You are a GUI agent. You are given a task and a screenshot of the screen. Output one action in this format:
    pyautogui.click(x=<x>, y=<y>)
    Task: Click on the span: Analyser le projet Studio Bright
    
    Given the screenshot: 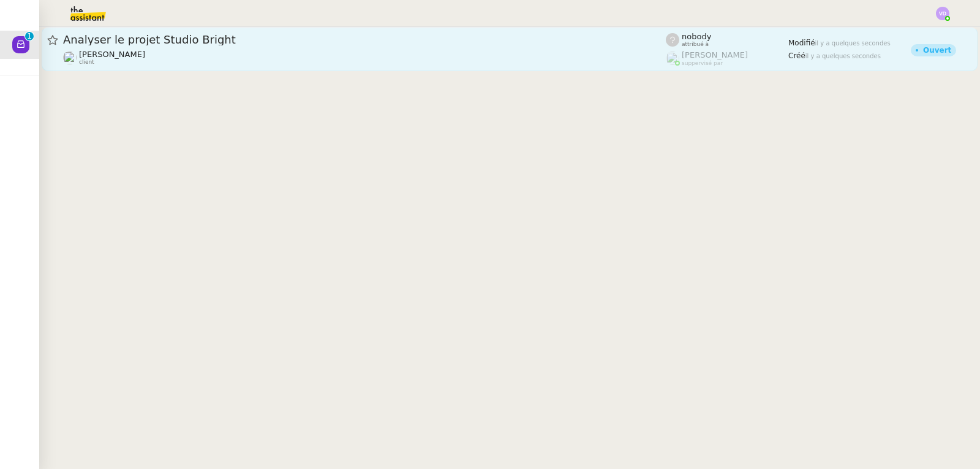 What is the action you would take?
    pyautogui.click(x=365, y=40)
    